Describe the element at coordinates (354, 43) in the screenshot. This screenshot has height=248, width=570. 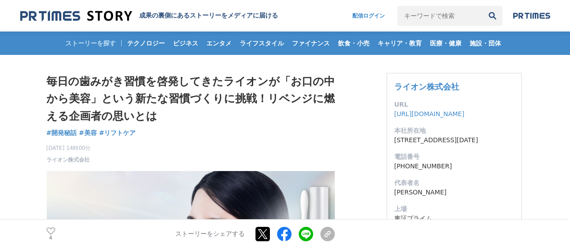
I see `span: 飲食・小売` at that location.